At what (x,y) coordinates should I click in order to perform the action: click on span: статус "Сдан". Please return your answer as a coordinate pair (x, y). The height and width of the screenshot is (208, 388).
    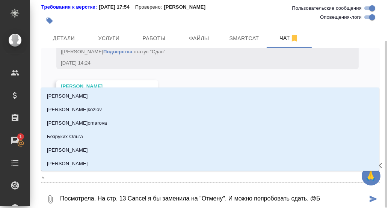
    Looking at the image, I should click on (150, 51).